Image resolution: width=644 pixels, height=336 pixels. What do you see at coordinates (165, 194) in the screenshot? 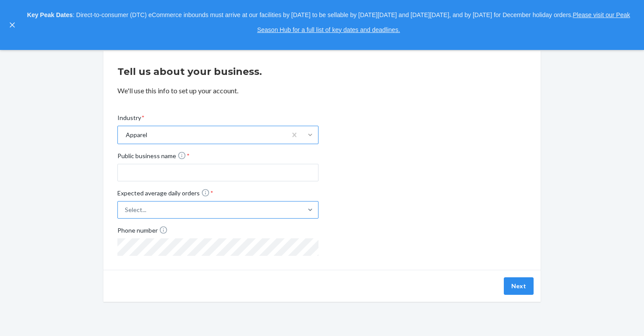
I see `span: Expected average daily orders` at bounding box center [165, 194].